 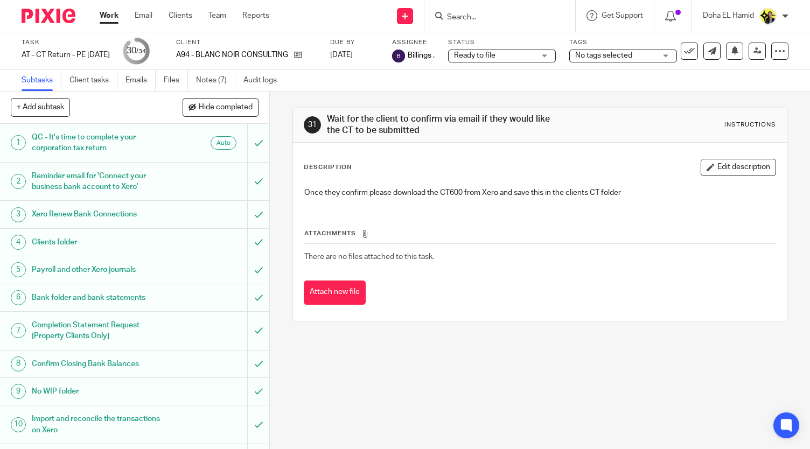 What do you see at coordinates (330, 233) in the screenshot?
I see `span: Attachments` at bounding box center [330, 233].